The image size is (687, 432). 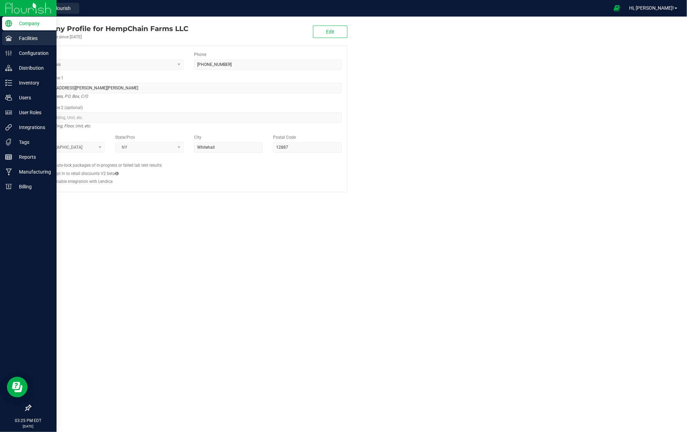 What do you see at coordinates (108, 165) in the screenshot?
I see `label: Auto-lock packages of in-progress or failed lab test results` at bounding box center [108, 165].